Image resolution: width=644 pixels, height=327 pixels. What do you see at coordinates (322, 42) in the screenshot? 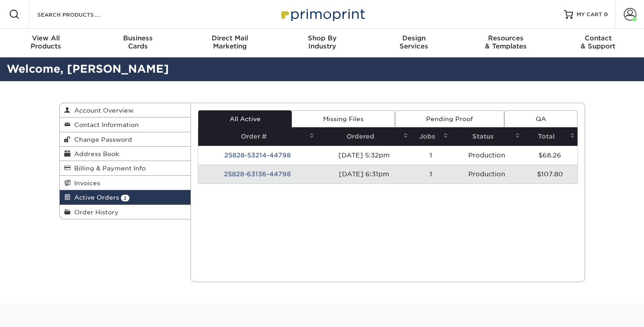
I see `div: Industry` at bounding box center [322, 42].